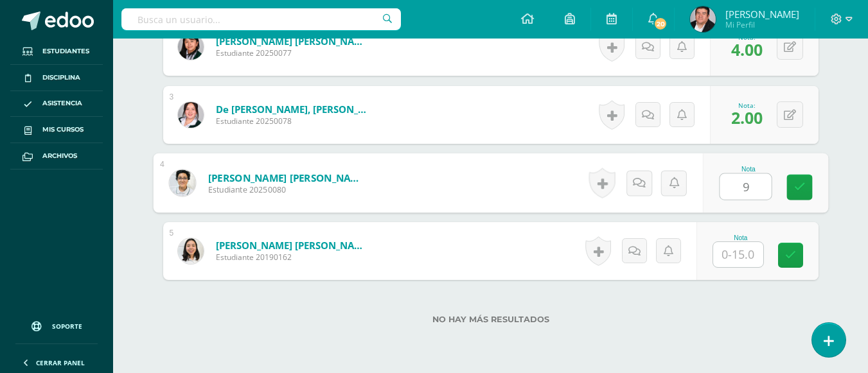 The width and height of the screenshot is (868, 373). Describe the element at coordinates (60, 156) in the screenshot. I see `span: Archivos` at that location.